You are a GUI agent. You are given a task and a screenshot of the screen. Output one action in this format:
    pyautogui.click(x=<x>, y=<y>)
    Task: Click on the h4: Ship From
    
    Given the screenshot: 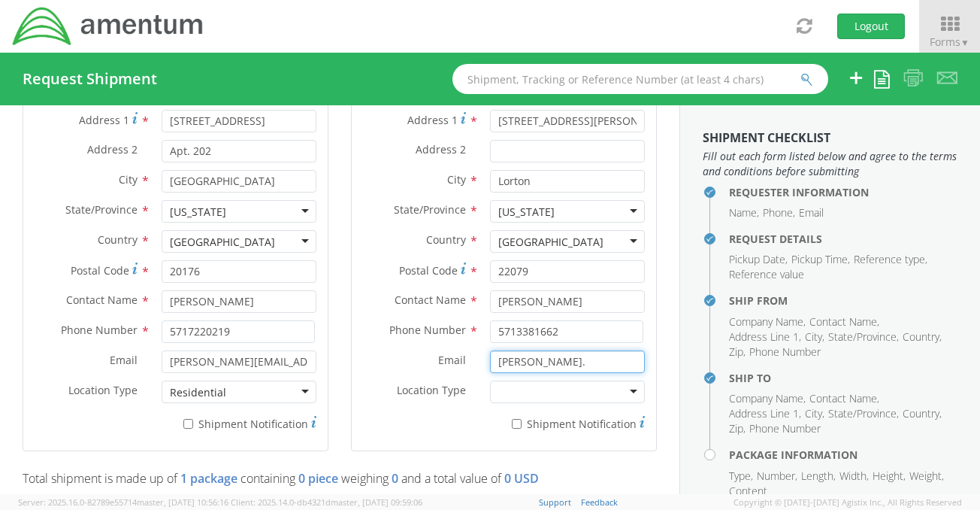 What is the action you would take?
    pyautogui.click(x=843, y=300)
    